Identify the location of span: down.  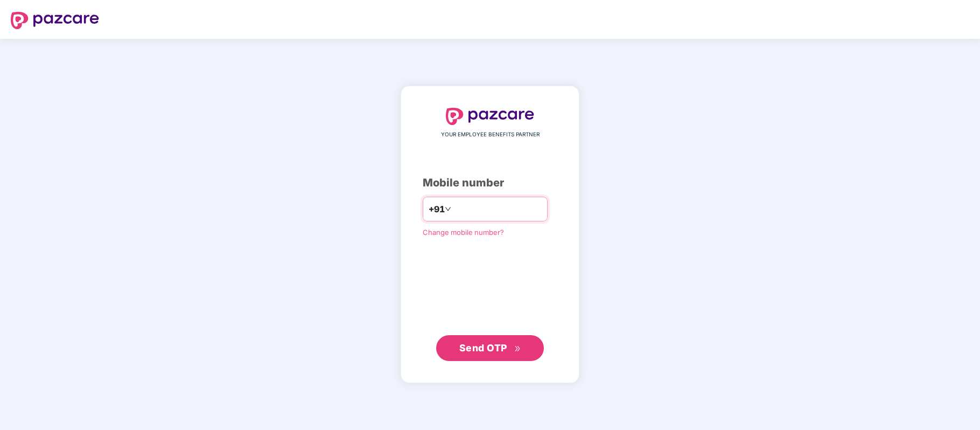
(448, 209).